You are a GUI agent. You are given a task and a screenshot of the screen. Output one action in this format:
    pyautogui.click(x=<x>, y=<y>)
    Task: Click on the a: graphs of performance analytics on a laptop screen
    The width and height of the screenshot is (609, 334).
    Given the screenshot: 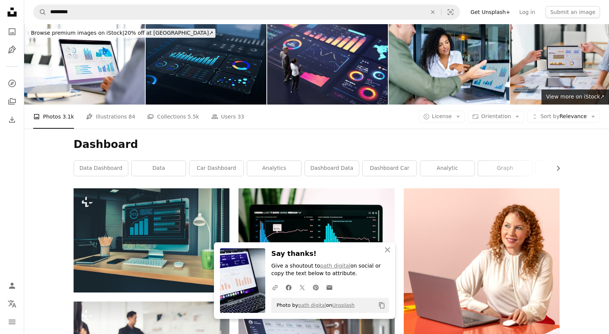 What is the action you would take?
    pyautogui.click(x=316, y=240)
    